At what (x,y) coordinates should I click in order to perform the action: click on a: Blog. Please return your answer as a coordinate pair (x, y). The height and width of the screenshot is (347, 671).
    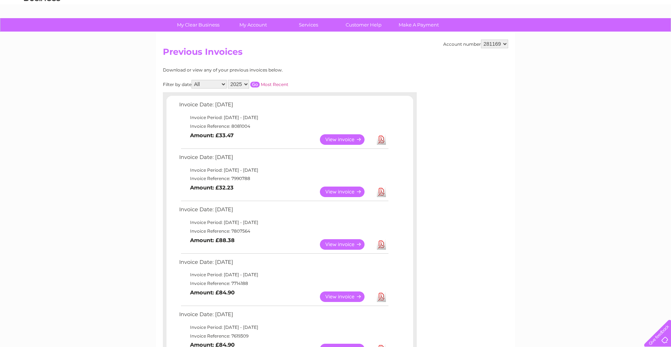
    Looking at the image, I should click on (613, 33).